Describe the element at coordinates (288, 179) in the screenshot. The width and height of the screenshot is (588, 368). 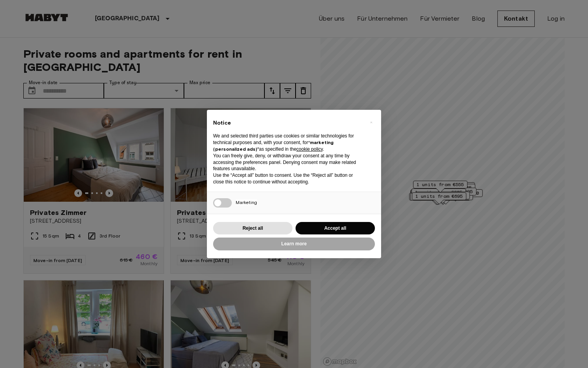
I see `p: Use the “Accept all” button to consent. Use the “Reject all” button or close this notice to conti...` at that location.